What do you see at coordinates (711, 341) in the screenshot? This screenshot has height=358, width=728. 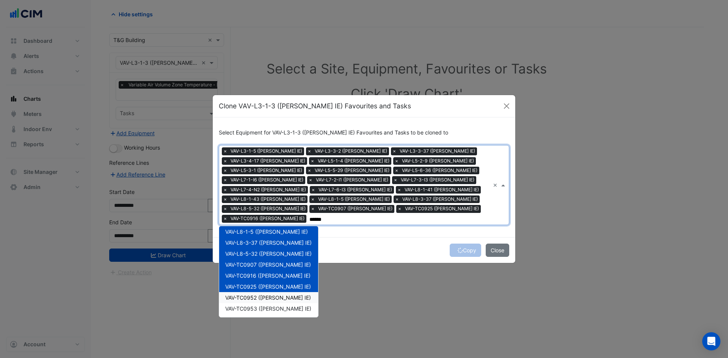 I see `div: Open Intercom Messenger` at bounding box center [711, 341].